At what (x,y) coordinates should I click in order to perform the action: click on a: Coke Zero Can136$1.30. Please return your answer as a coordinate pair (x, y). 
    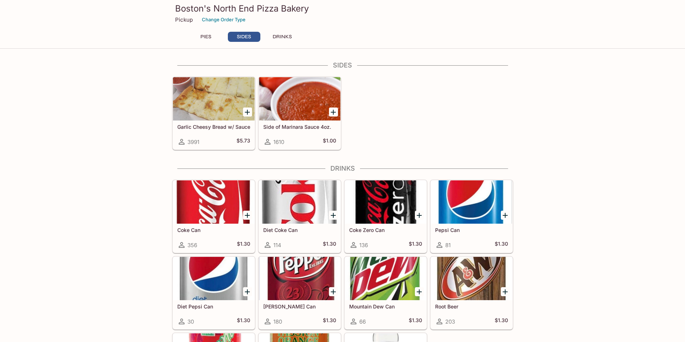
    Looking at the image, I should click on (386, 217).